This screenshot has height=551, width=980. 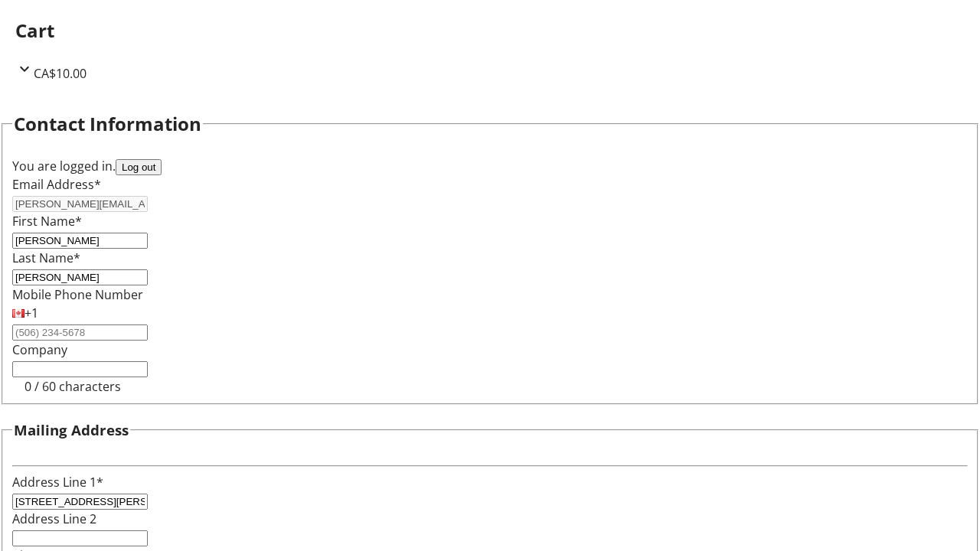 I want to click on h2: Cart, so click(x=490, y=31).